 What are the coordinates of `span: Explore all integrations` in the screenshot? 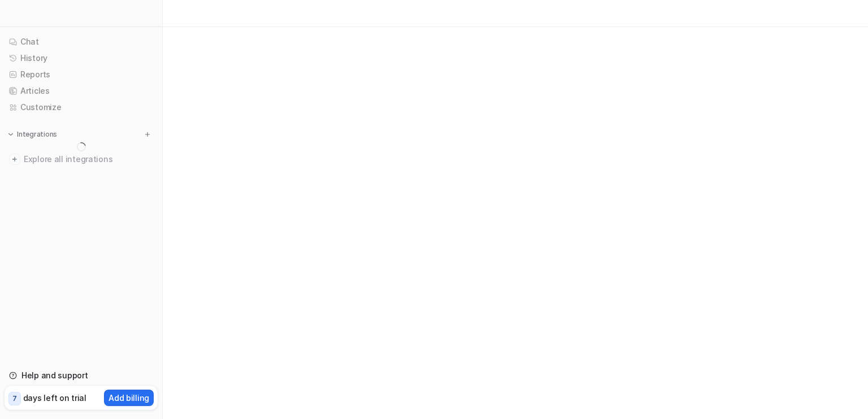 It's located at (88, 159).